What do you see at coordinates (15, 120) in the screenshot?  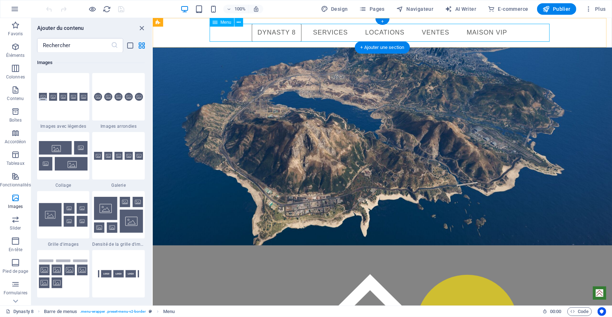 I see `p: Boîtes` at bounding box center [15, 120].